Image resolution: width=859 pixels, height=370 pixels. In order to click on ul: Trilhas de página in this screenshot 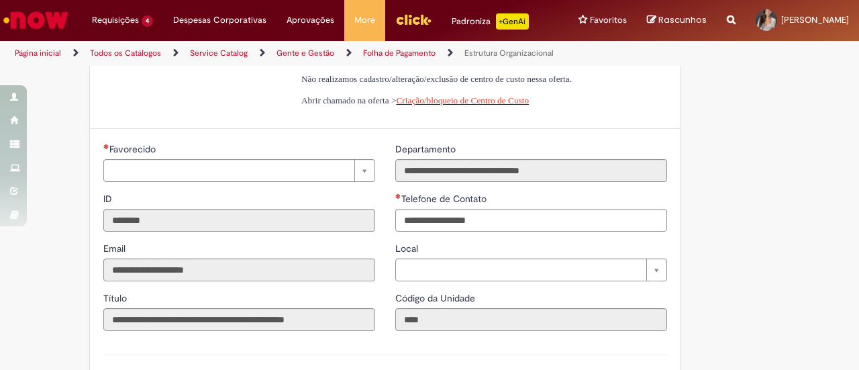, I will do `click(286, 53)`.